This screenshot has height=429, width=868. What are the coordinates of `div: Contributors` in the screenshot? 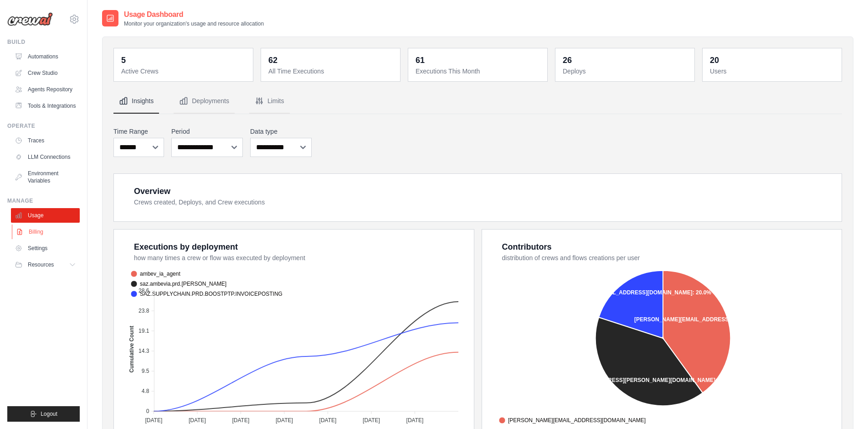 It's located at (527, 246).